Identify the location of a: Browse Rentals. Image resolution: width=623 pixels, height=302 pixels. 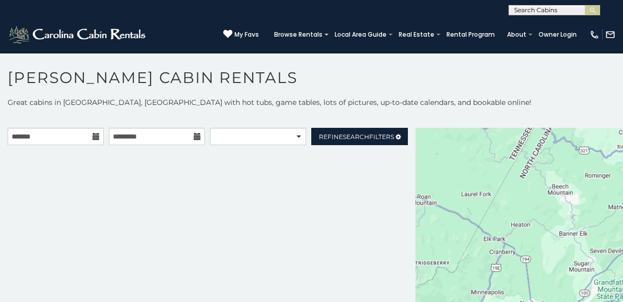
(298, 35).